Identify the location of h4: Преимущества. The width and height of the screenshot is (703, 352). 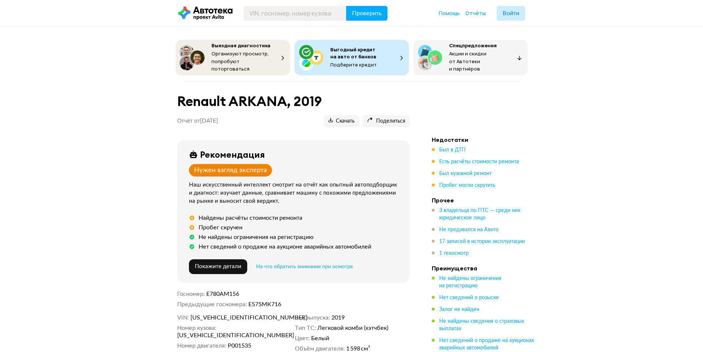
(484, 268).